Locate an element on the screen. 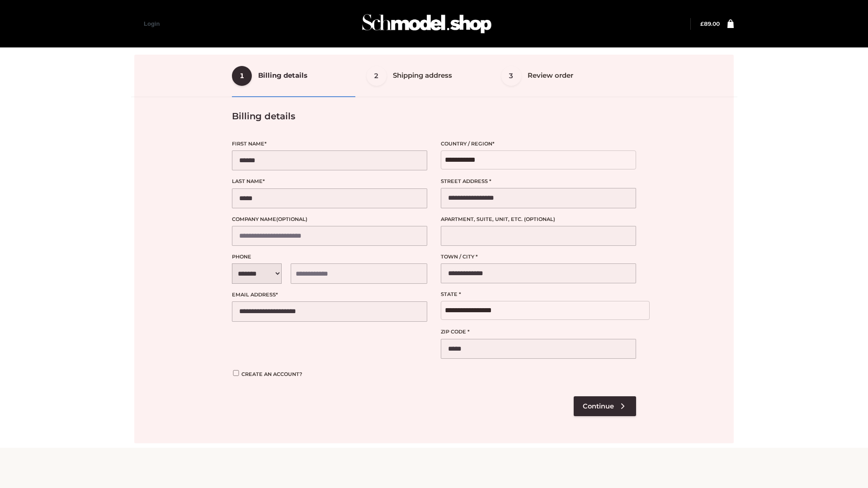 This screenshot has width=868, height=488. a: Login is located at coordinates (152, 23).